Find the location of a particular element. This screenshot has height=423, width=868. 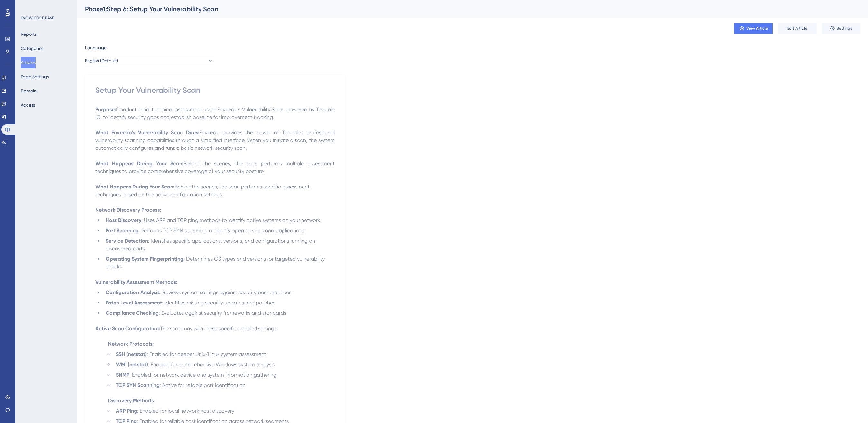

span: : Uses ARP and TCP ping methods to identify active systems on your network is located at coordinates (231, 220).